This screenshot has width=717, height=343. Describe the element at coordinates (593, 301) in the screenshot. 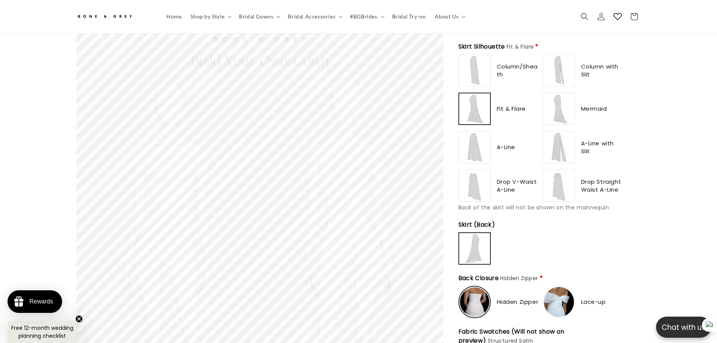

I see `span: Lace-up` at that location.